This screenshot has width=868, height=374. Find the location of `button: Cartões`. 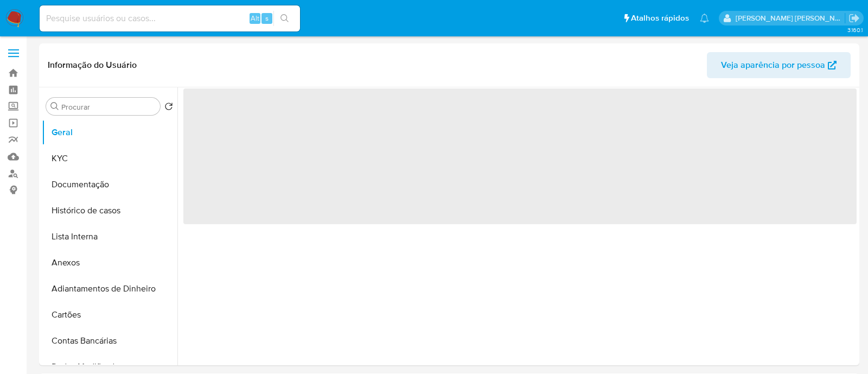

button: Cartões is located at coordinates (110, 315).